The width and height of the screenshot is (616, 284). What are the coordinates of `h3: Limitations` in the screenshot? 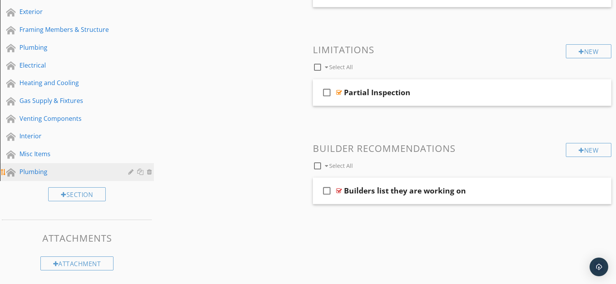 It's located at (462, 49).